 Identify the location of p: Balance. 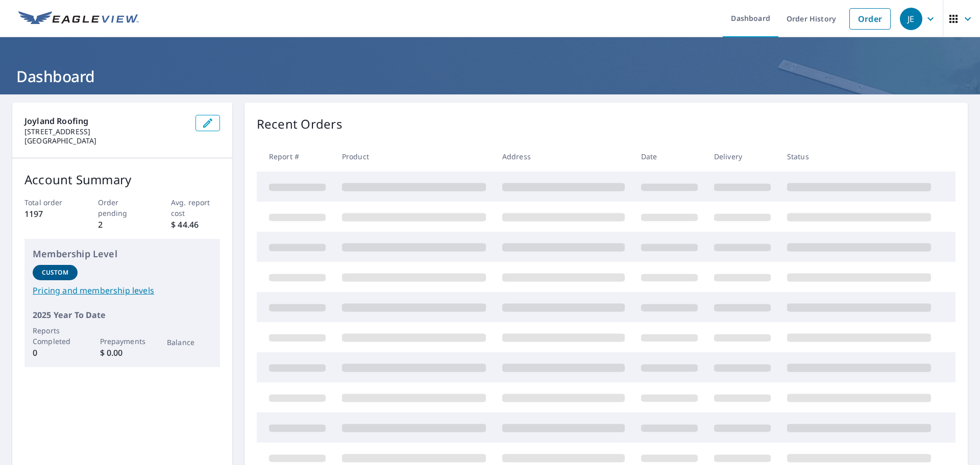
(189, 341).